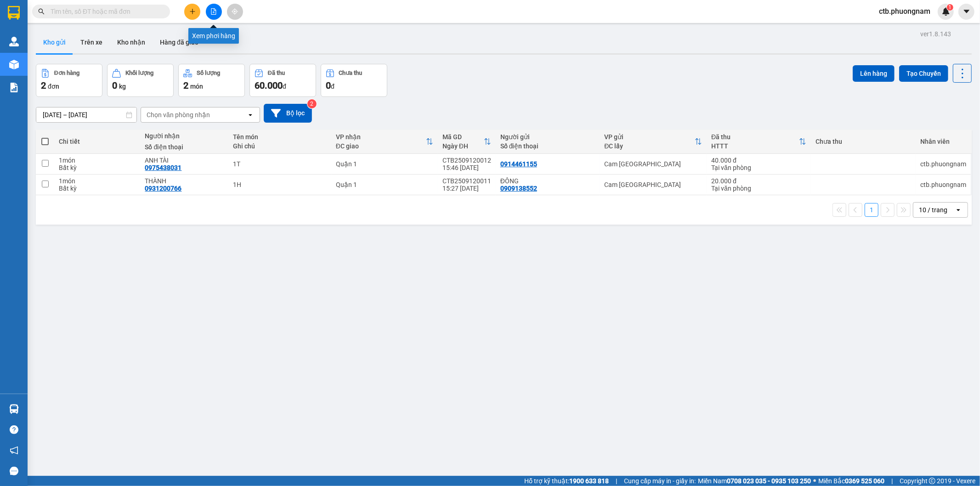 The image size is (980, 486). I want to click on div: 1T, so click(280, 164).